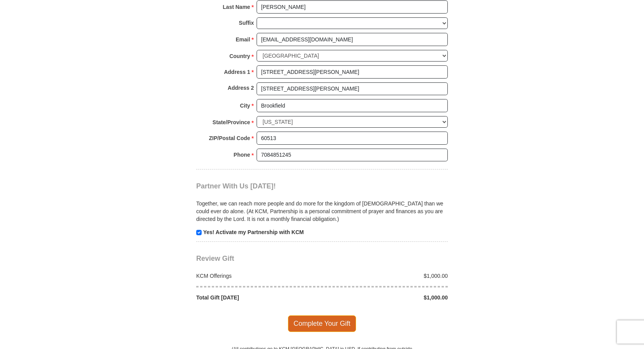 The width and height of the screenshot is (644, 349). I want to click on span: Review Gift, so click(215, 258).